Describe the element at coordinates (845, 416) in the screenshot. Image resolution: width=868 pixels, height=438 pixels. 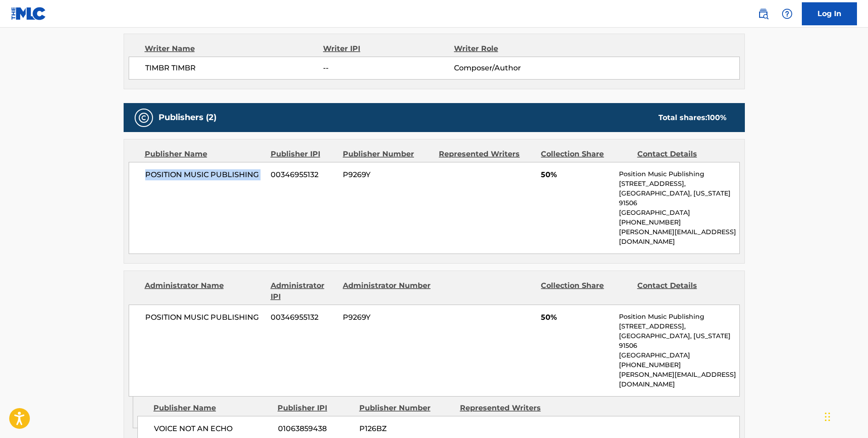
I see `div: Chat Widget` at that location.